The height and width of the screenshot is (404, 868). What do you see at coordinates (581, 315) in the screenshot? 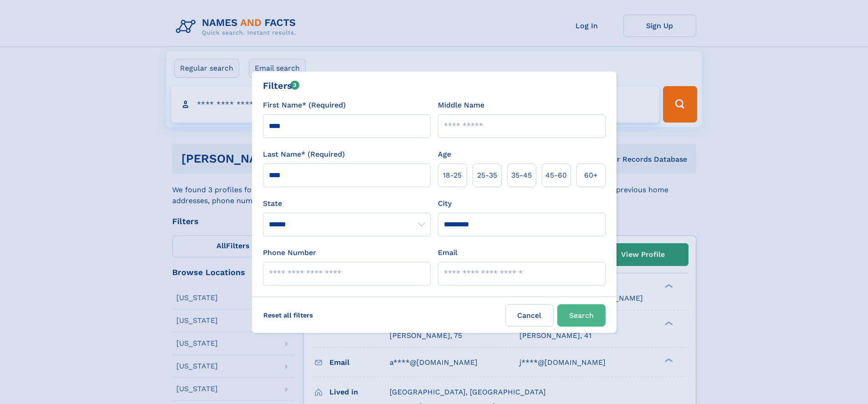
I see `button: Search` at bounding box center [581, 315].